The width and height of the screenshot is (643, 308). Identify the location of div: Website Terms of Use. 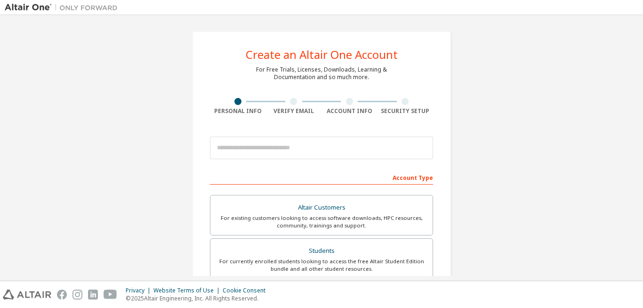
(188, 290).